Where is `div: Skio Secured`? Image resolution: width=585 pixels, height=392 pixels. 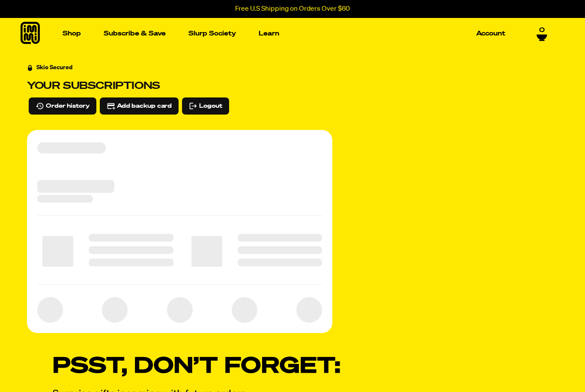 div: Skio Secured is located at coordinates (54, 67).